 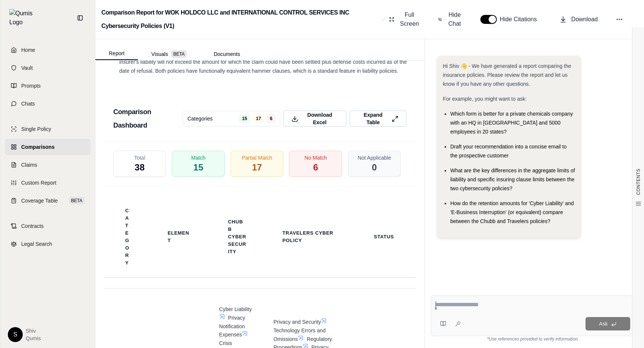 What do you see at coordinates (484, 98) in the screenshot?
I see `span: For example, you might want to ask:` at bounding box center [484, 98].